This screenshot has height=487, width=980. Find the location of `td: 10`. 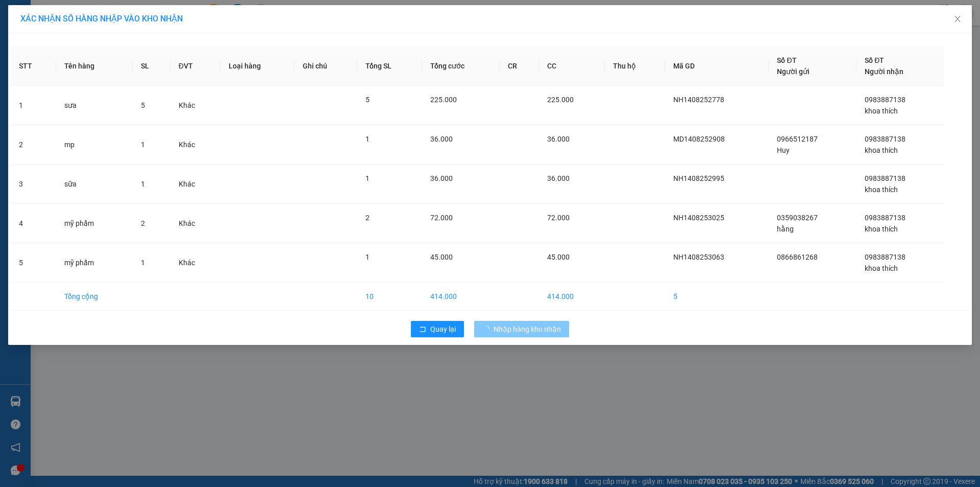

td: 10 is located at coordinates (389, 296).